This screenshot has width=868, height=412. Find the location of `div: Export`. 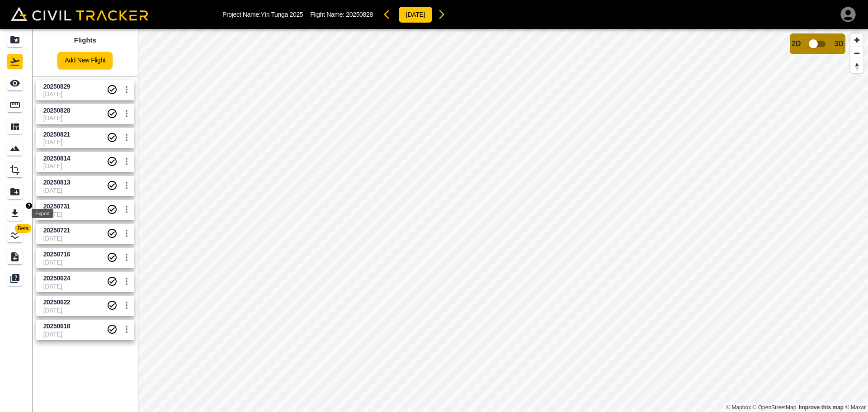

div: Export is located at coordinates (43, 214).